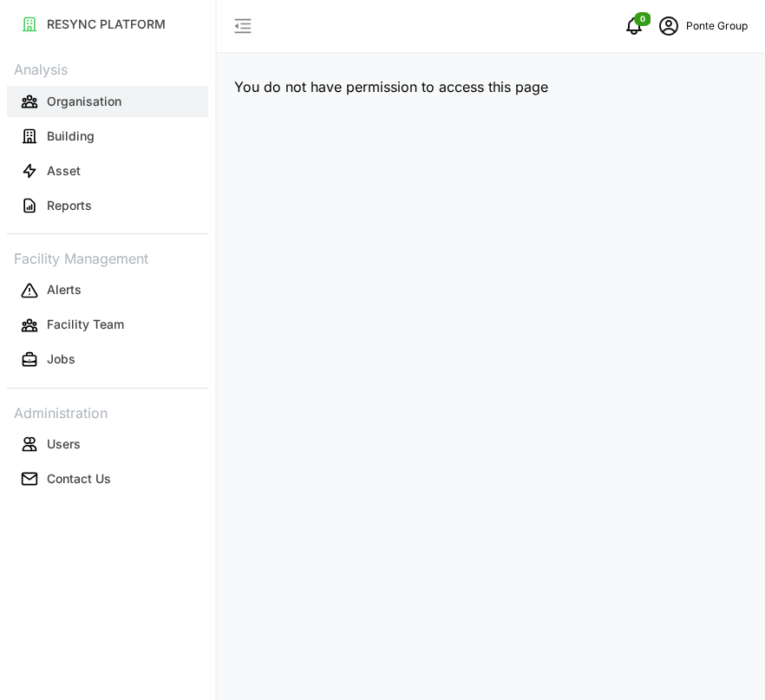 This screenshot has height=700, width=765. I want to click on p: Building, so click(70, 136).